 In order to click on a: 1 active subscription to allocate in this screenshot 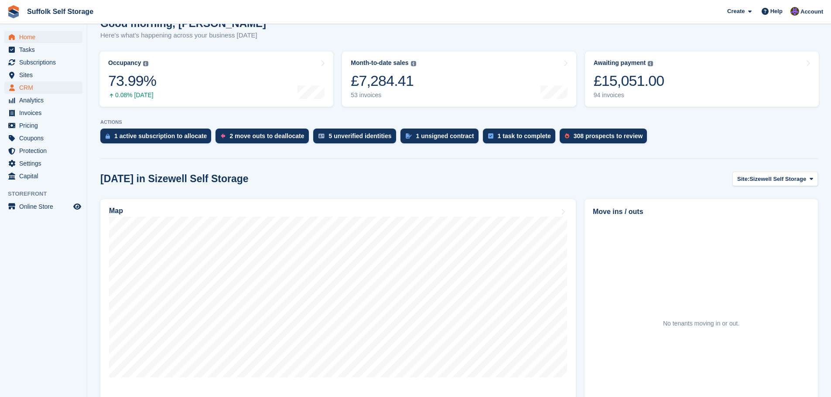, I will do `click(158, 138)`.